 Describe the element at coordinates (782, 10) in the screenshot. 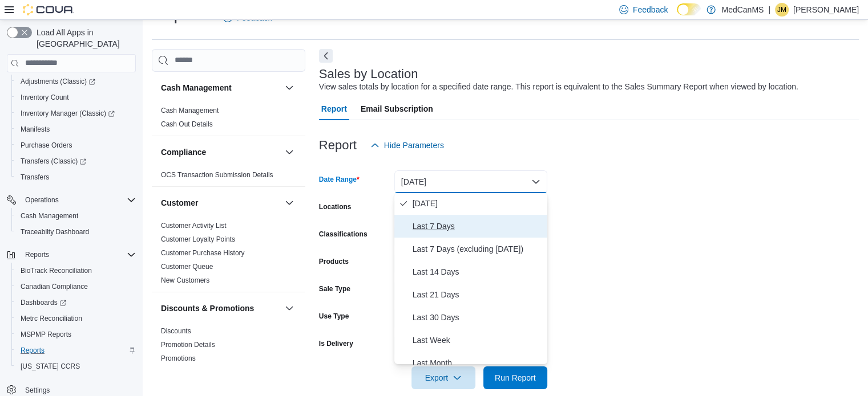

I see `span: JM` at that location.